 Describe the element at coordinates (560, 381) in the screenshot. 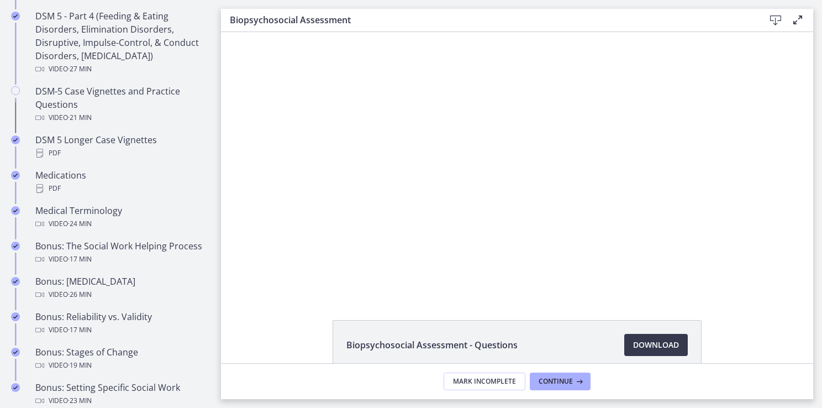

I see `button: Continue` at that location.